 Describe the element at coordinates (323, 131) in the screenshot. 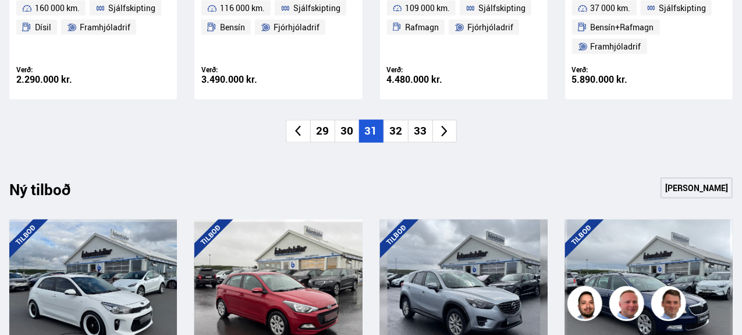

I see `li: 29` at that location.